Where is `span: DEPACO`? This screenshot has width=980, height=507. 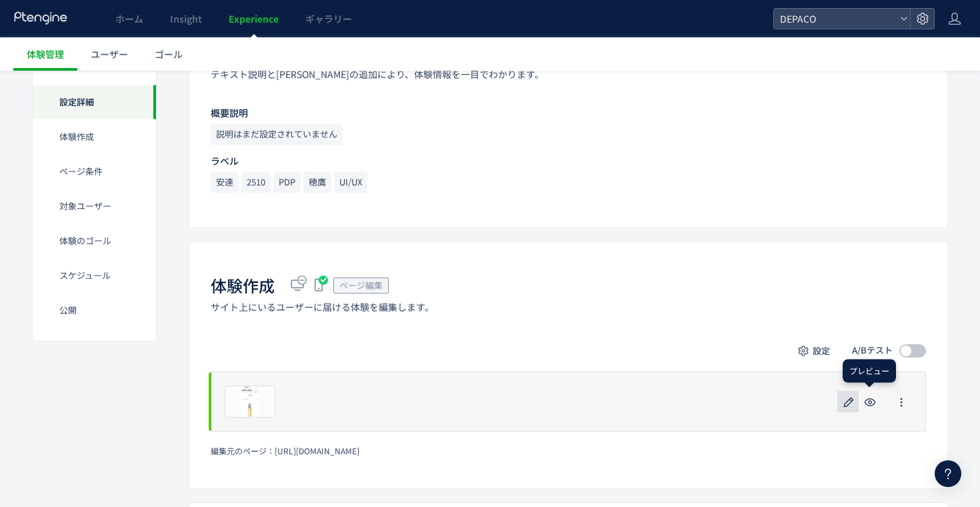
span: DEPACO is located at coordinates (835, 19).